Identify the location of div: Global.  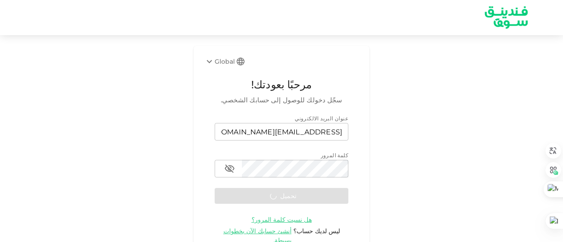
(219, 62).